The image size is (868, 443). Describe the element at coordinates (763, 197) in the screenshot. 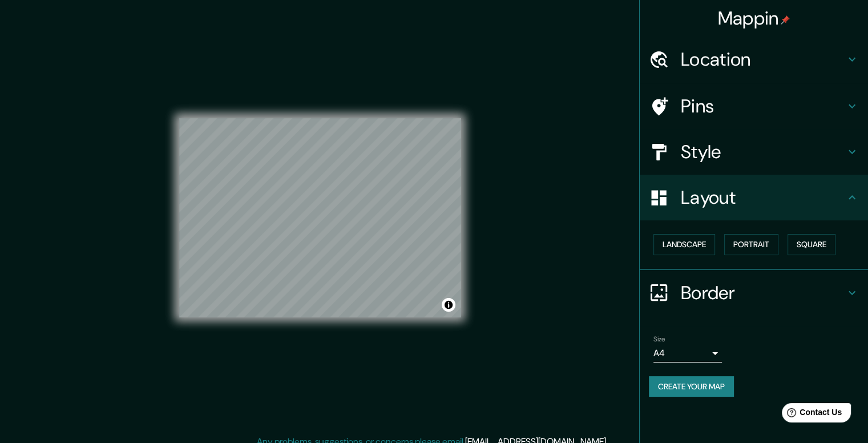

I see `h4: Layout` at that location.